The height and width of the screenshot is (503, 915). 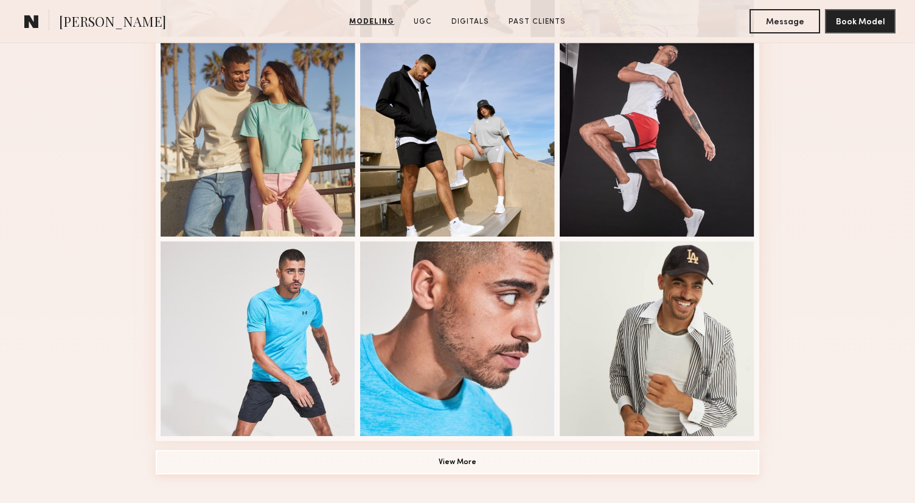 What do you see at coordinates (537, 22) in the screenshot?
I see `a: Past Clients` at bounding box center [537, 22].